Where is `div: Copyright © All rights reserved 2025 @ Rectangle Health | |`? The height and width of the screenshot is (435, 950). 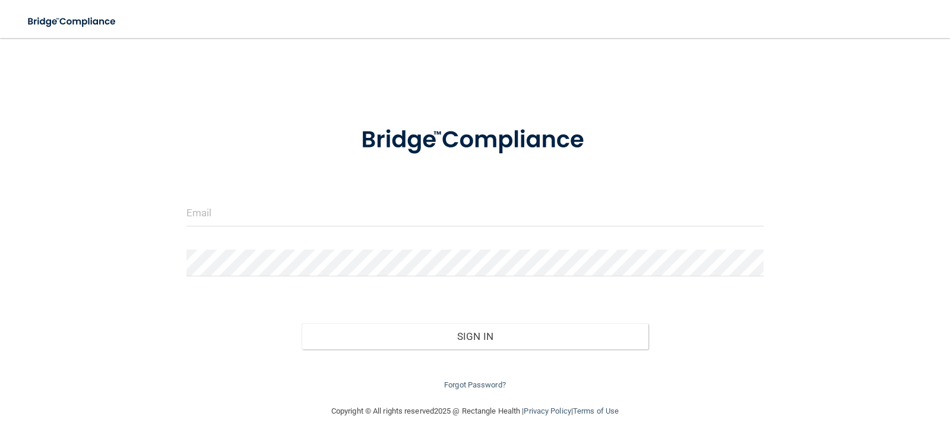 div: Copyright © All rights reserved 2025 @ Rectangle Health | | is located at coordinates (475, 411).